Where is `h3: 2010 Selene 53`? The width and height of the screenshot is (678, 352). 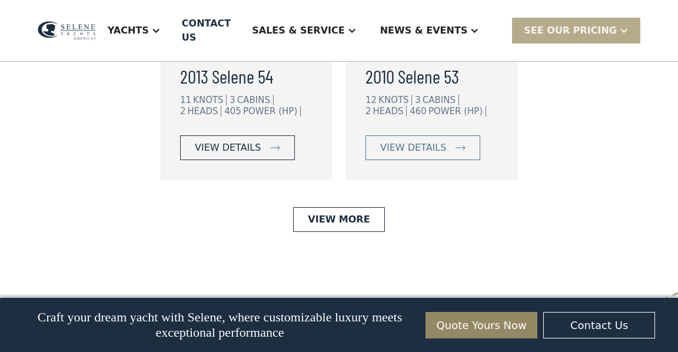 h3: 2010 Selene 53 is located at coordinates (432, 76).